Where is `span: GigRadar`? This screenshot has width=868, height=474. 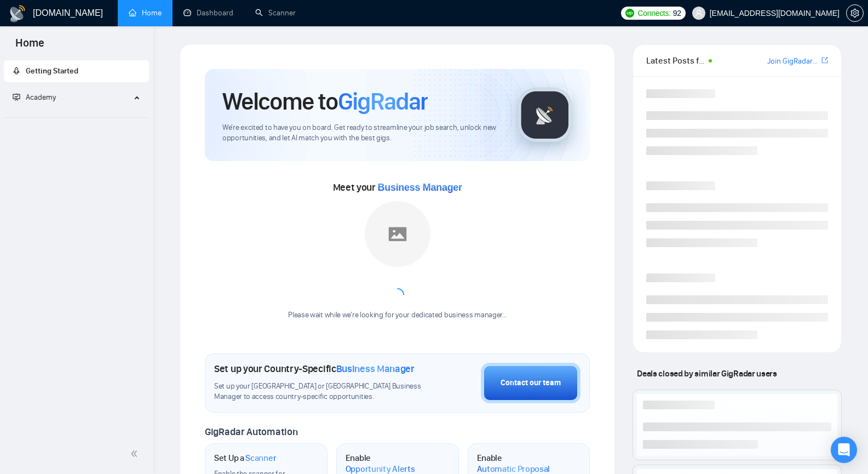 span: GigRadar is located at coordinates (383, 101).